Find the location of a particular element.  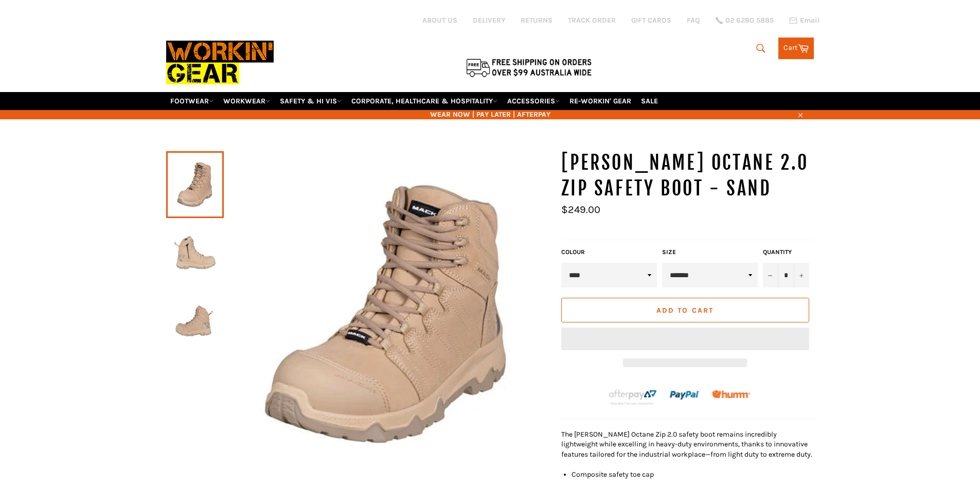

li: Composite safety toe cap is located at coordinates (693, 474).